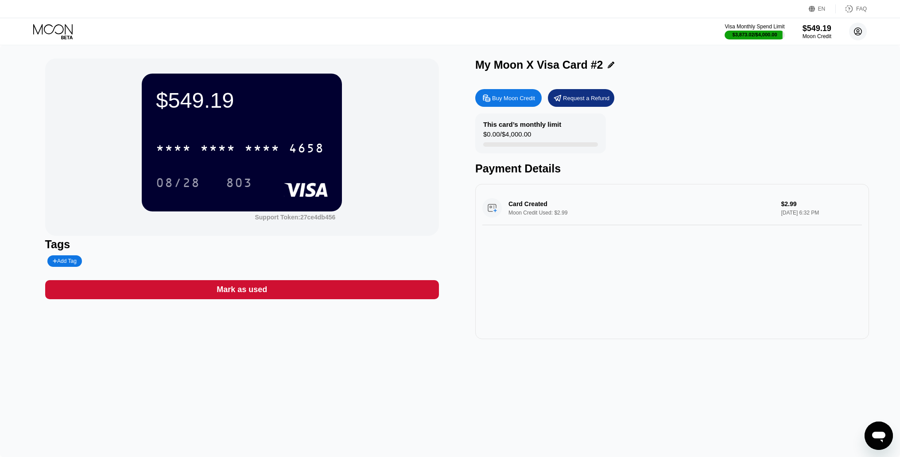 The height and width of the screenshot is (457, 900). Describe the element at coordinates (306, 149) in the screenshot. I see `div: 4658` at that location.